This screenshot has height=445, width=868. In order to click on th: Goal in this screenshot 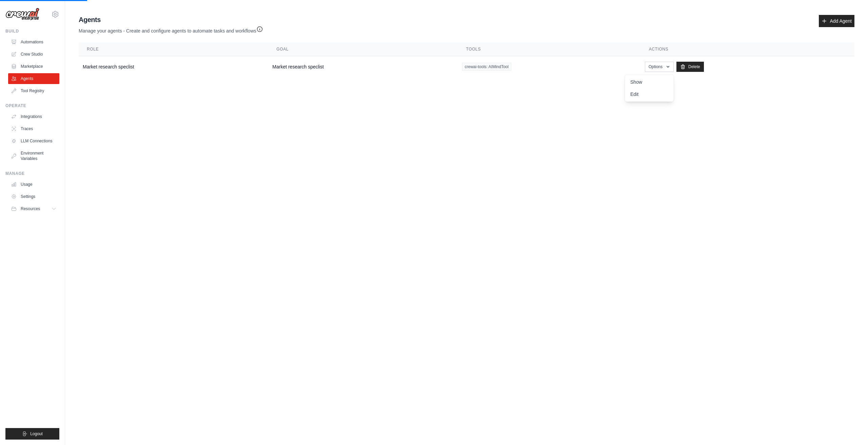, I will do `click(363, 49)`.